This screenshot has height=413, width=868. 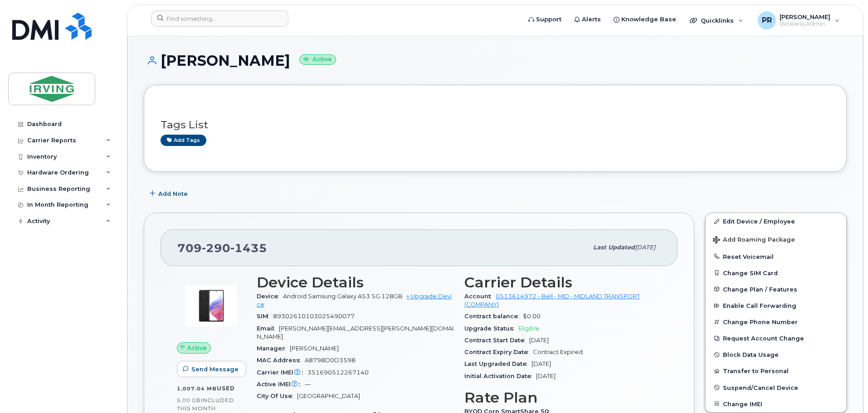 What do you see at coordinates (563, 283) in the screenshot?
I see `h3: Carrier Details` at bounding box center [563, 283].